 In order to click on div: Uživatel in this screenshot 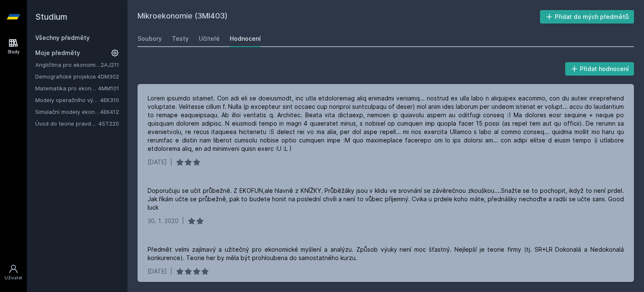, I will do `click(13, 277)`.